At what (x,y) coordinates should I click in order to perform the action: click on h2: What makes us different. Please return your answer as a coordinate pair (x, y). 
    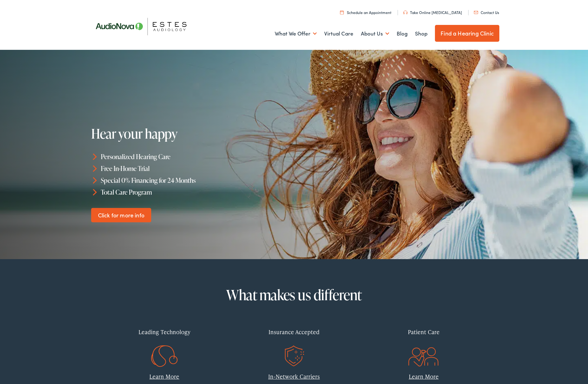
    Looking at the image, I should click on (294, 295).